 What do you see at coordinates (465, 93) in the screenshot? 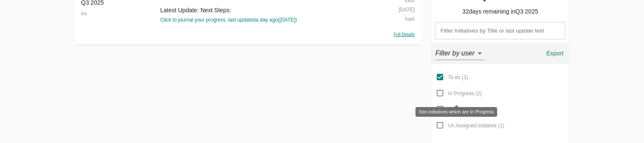
I see `span: In Progress ( 2 )` at bounding box center [465, 93].